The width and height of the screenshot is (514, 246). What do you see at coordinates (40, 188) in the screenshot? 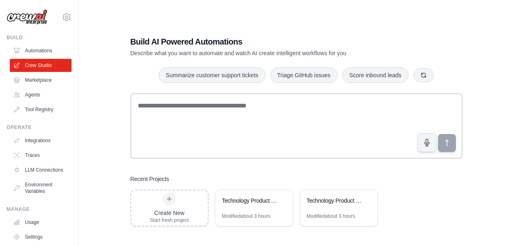
I see `a: Environment Variables` at bounding box center [40, 188].